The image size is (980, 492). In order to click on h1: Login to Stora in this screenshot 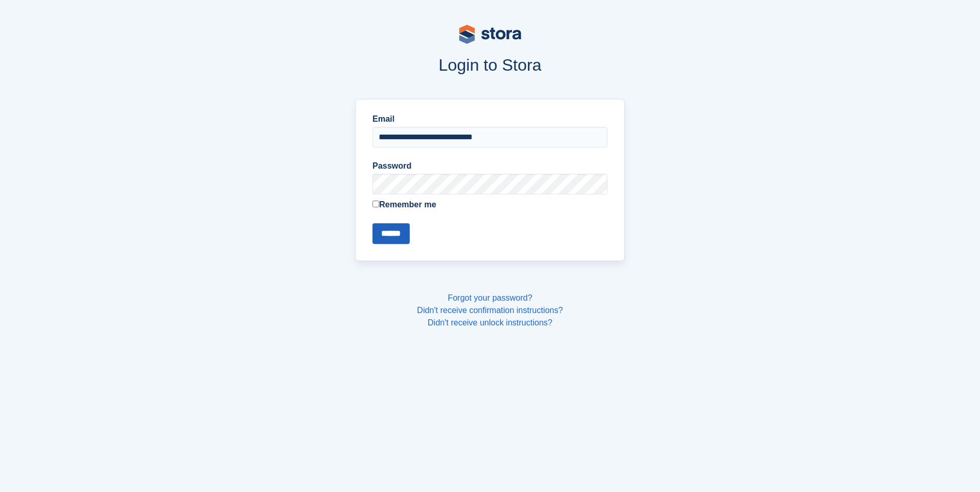, I will do `click(490, 65)`.